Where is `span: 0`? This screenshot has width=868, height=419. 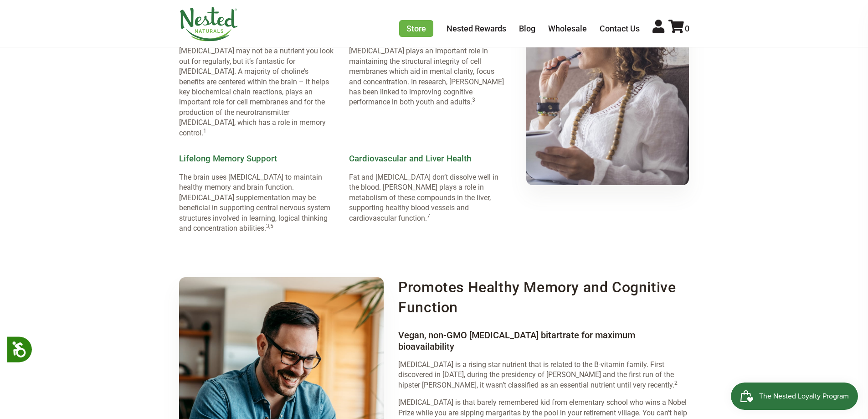 span: 0 is located at coordinates (687, 28).